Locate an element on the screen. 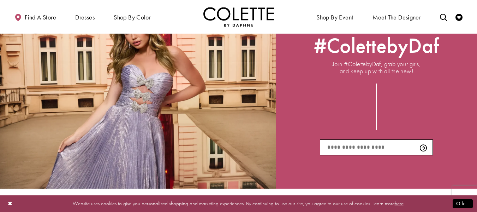 The width and height of the screenshot is (477, 212). button: Close Dialog is located at coordinates (10, 203).